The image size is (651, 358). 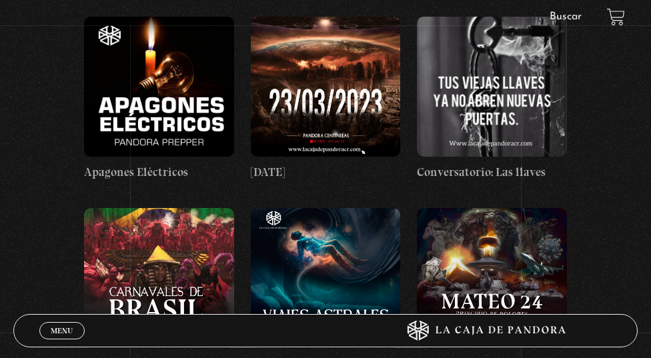 What do you see at coordinates (566, 17) in the screenshot?
I see `a: Buscar` at bounding box center [566, 17].